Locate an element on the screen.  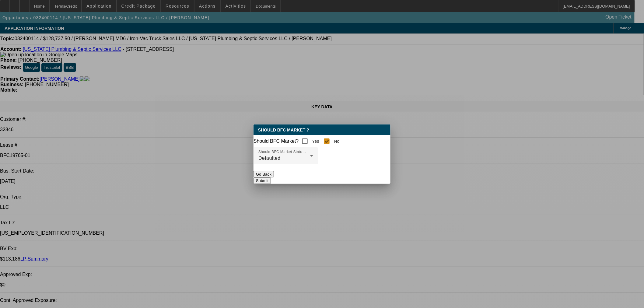
label: No is located at coordinates (336, 141).